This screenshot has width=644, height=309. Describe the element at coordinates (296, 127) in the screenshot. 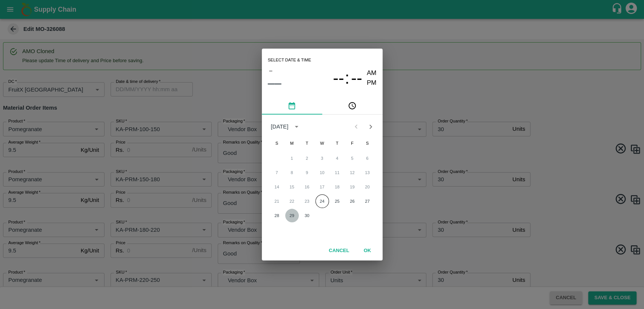

I see `button: calendar view is open, switch to year view` at that location.